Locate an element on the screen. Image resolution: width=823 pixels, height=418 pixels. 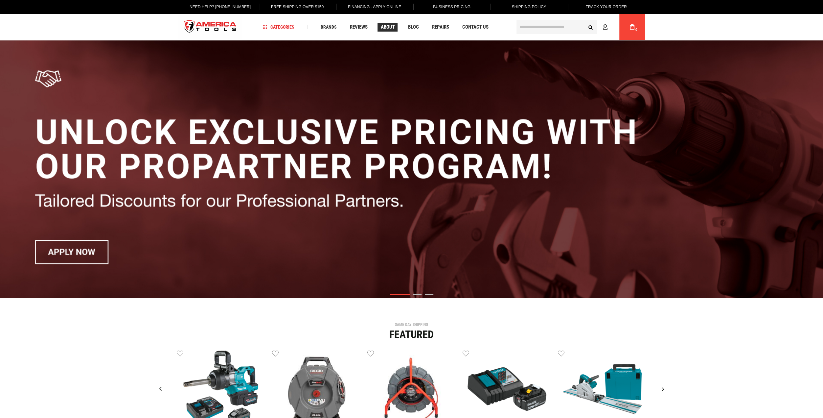
img: America Tools is located at coordinates (210, 27).